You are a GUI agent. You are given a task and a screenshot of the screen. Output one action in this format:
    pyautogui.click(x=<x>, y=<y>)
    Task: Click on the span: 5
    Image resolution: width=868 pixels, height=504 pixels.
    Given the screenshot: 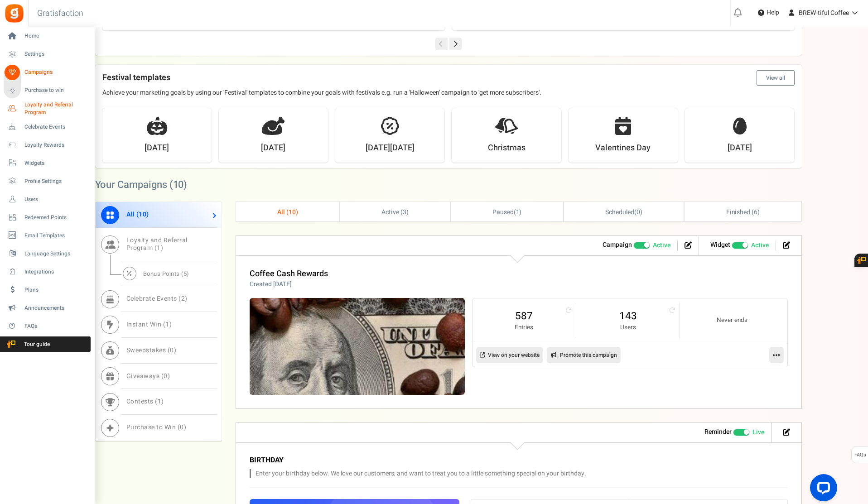 What is the action you would take?
    pyautogui.click(x=185, y=274)
    